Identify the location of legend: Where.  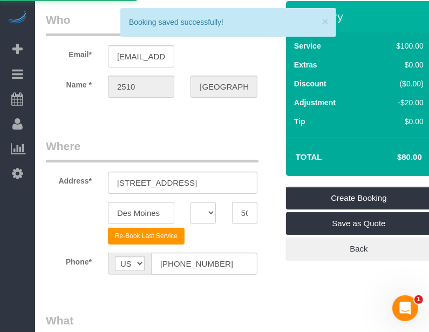
(152, 150).